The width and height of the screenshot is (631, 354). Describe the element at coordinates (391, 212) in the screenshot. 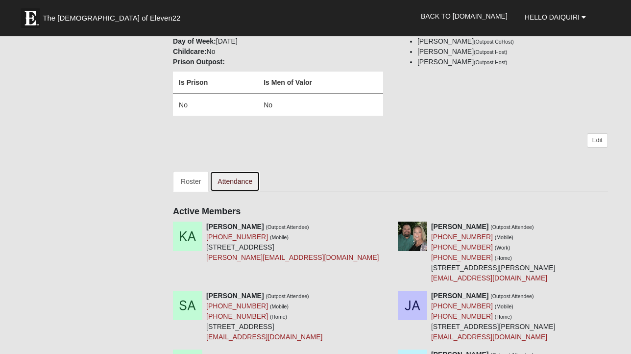

I see `h4: Active Members` at that location.